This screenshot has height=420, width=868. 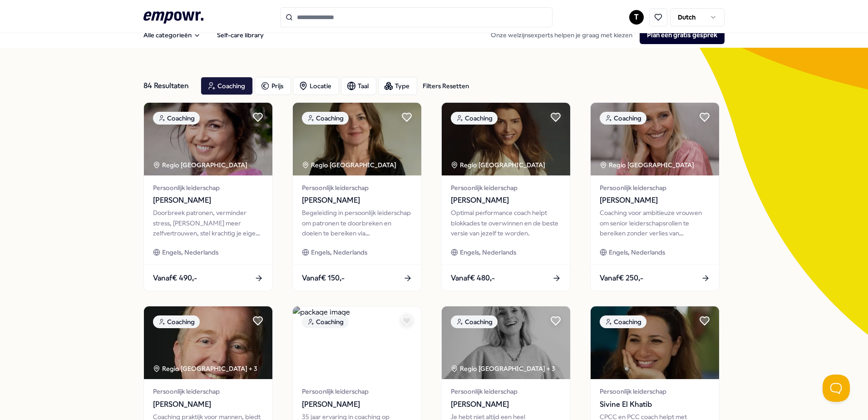 What do you see at coordinates (273, 86) in the screenshot?
I see `button: Prijs` at bounding box center [273, 86].